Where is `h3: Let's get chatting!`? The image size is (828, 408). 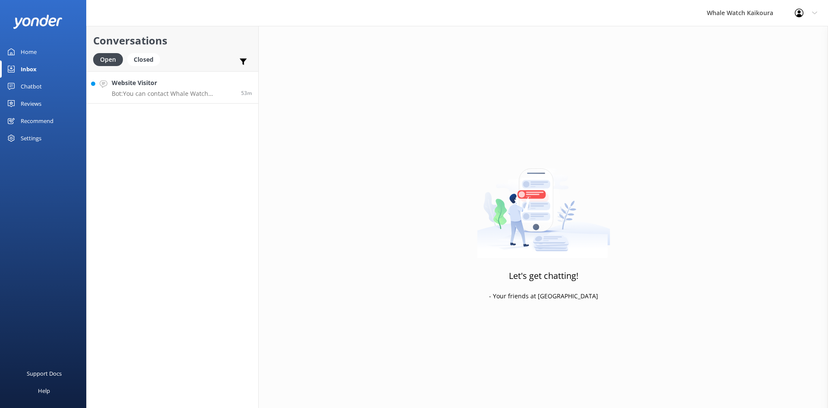
h3: Let's get chatting! is located at coordinates (544, 276).